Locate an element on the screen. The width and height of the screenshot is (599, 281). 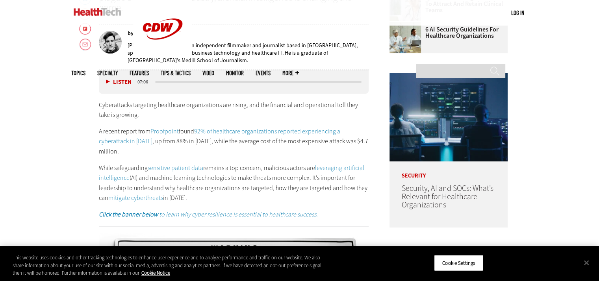
a: MonITor is located at coordinates (235, 73).